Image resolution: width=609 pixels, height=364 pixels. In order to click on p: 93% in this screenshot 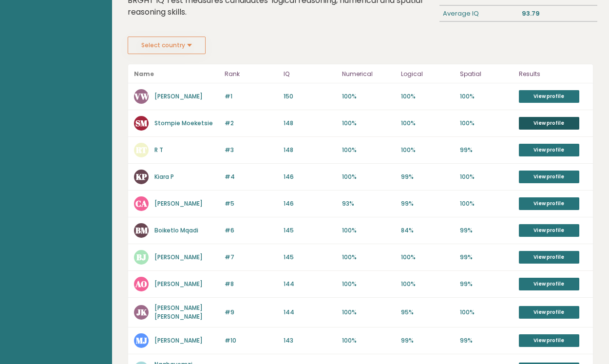, I will do `click(368, 203)`.